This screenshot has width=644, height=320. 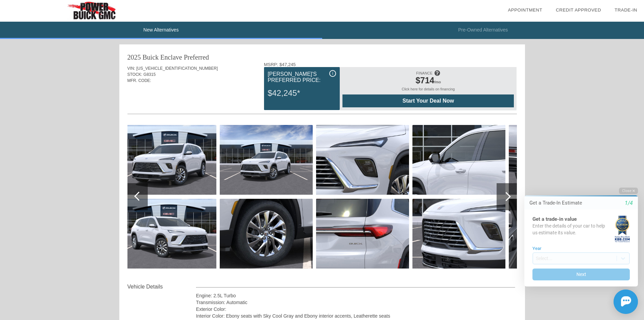 What do you see at coordinates (425, 80) in the screenshot?
I see `span: $714` at bounding box center [425, 80].